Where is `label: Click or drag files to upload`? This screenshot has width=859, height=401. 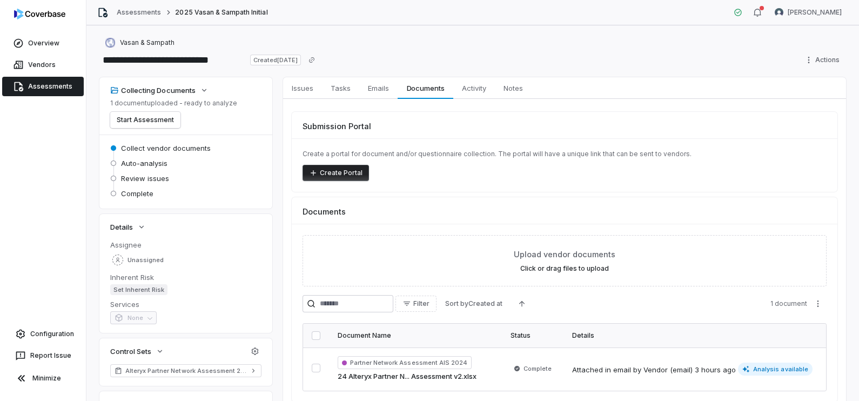 label: Click or drag files to upload is located at coordinates (564, 268).